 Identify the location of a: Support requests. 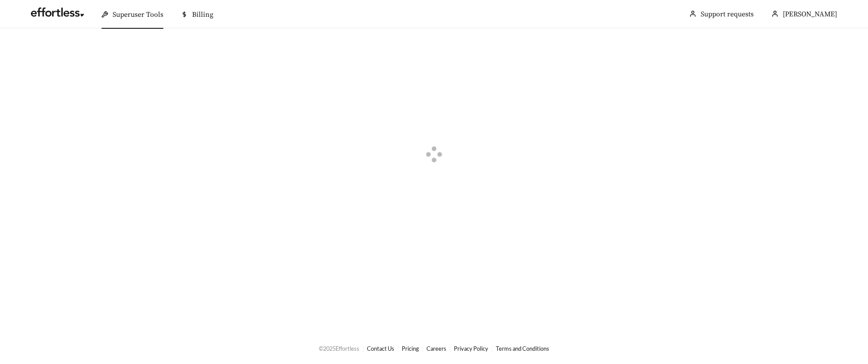
(727, 14).